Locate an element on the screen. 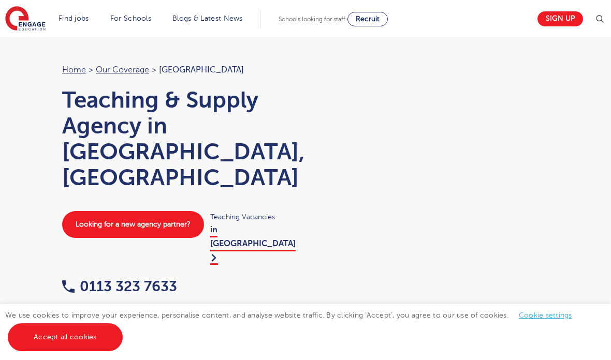 Image resolution: width=611 pixels, height=360 pixels. span: Schools looking for staff is located at coordinates (312, 19).